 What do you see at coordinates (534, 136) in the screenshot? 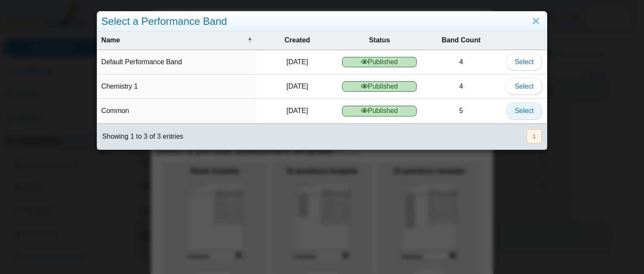
I see `button: 1` at bounding box center [534, 136].